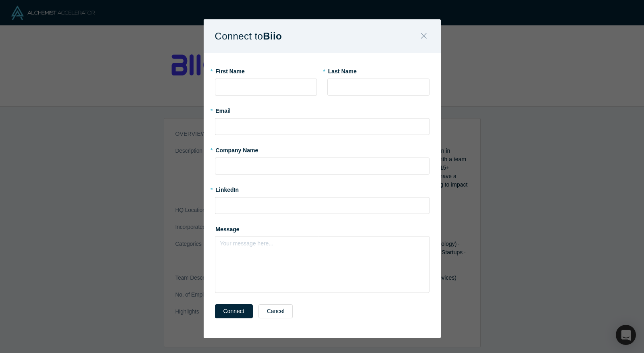 Image resolution: width=644 pixels, height=353 pixels. Describe the element at coordinates (234, 311) in the screenshot. I see `button: Connect` at that location.